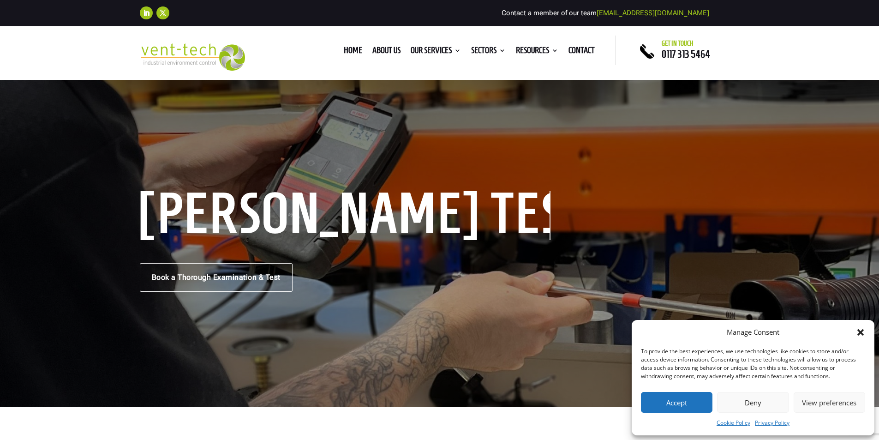  What do you see at coordinates (146, 13) in the screenshot?
I see `a: Follow on LinkedIn` at bounding box center [146, 13].